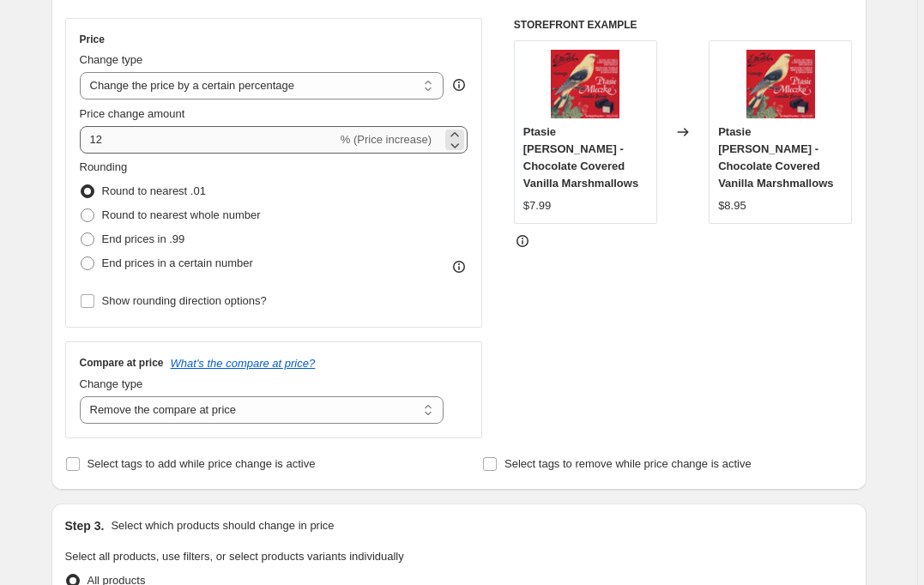 The image size is (924, 585). I want to click on h3: Price, so click(92, 39).